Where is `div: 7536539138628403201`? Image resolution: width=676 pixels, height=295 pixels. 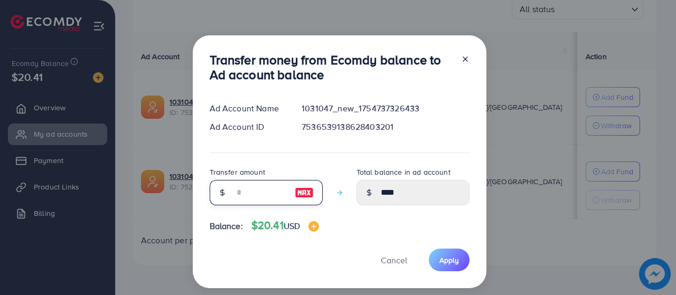
div: 7536539138628403201 is located at coordinates (385, 127).